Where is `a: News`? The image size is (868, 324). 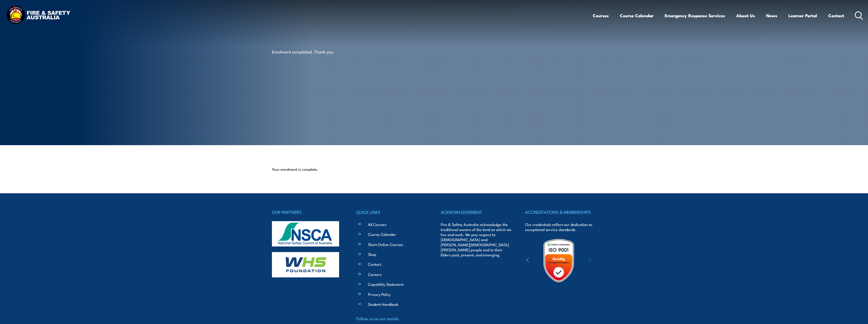 a: News is located at coordinates (771, 15).